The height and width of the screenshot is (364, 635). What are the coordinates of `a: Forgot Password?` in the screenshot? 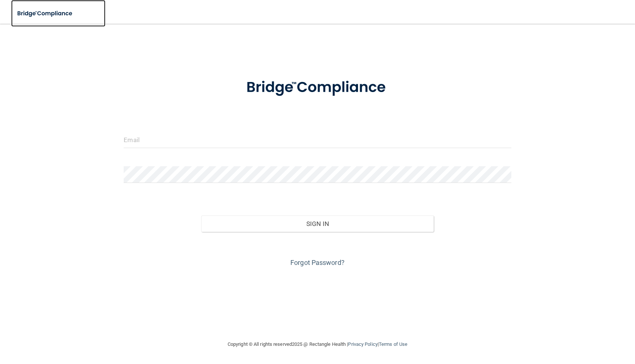 It's located at (317, 263).